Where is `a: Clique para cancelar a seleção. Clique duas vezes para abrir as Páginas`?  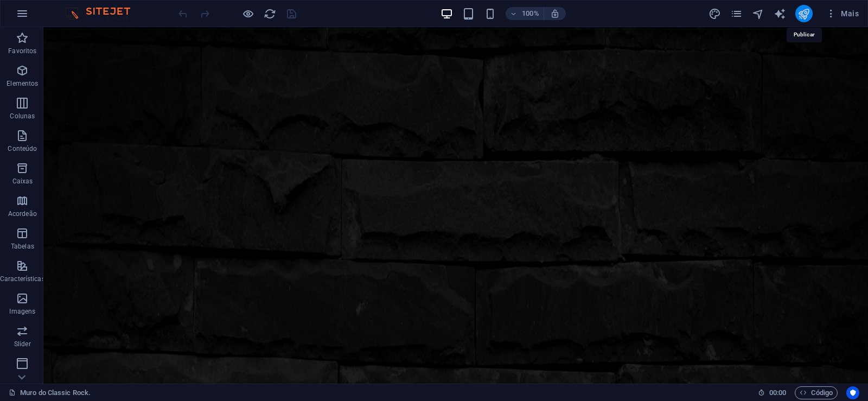 a: Clique para cancelar a seleção. Clique duas vezes para abrir as Páginas is located at coordinates (50, 393).